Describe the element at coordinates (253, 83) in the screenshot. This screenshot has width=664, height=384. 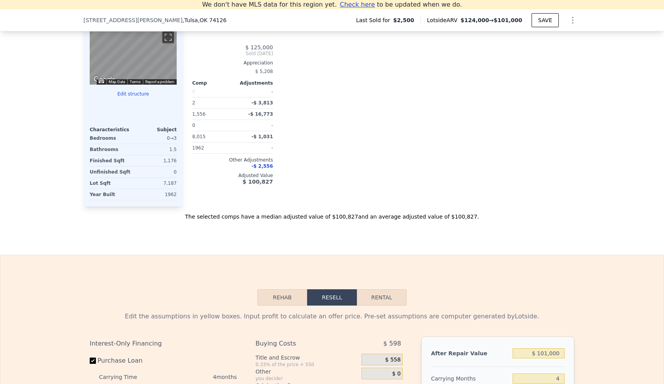
I see `div: Adjustments` at that location.